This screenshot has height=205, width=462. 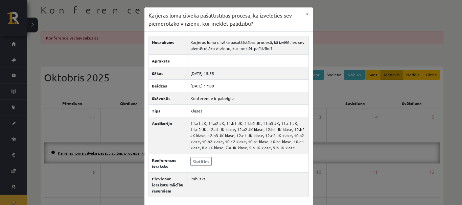 What do you see at coordinates (248, 98) in the screenshot?
I see `td: Konference ir pabeigta` at bounding box center [248, 98].